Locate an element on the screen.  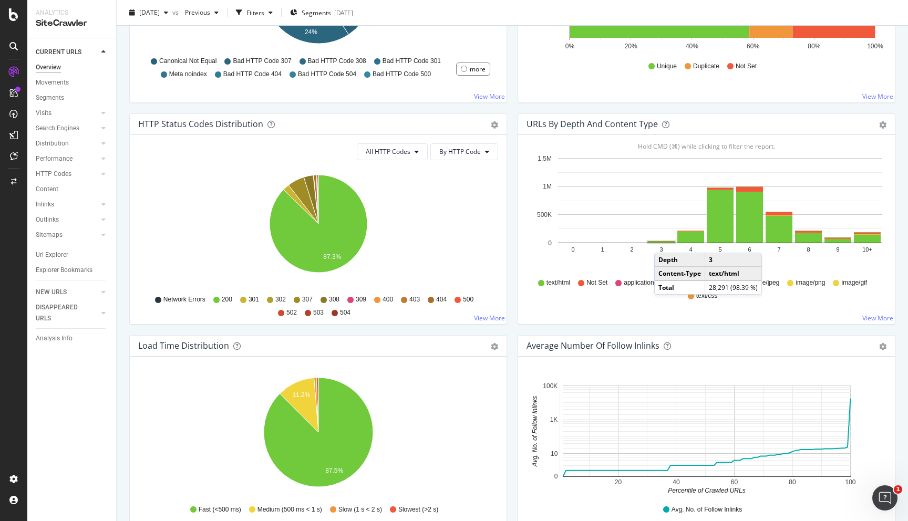
span: 302 is located at coordinates (281, 300).